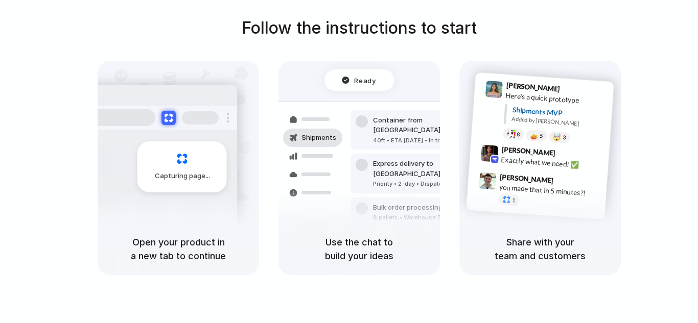  I want to click on div: 8 pallets • Warehouse B • Packed, so click(421, 218).